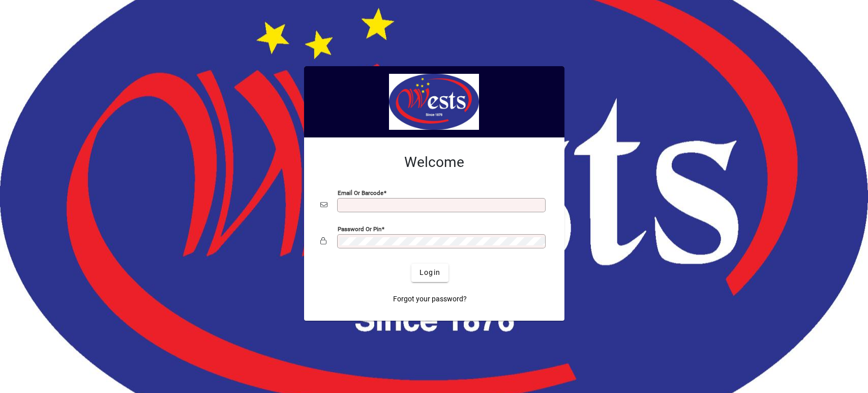 The width and height of the screenshot is (868, 393). What do you see at coordinates (361, 192) in the screenshot?
I see `mat-label: Email or Barcode` at bounding box center [361, 192].